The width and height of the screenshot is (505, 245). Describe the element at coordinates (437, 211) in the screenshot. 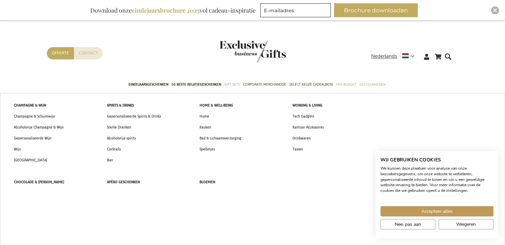

I see `button: Accepteer alle cookies` at that location.